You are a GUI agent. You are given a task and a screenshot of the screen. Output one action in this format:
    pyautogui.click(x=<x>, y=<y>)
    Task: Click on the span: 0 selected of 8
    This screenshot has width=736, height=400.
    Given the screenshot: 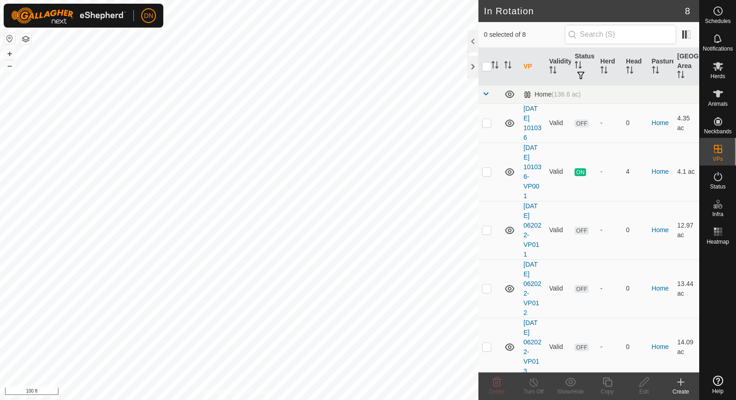 What is the action you would take?
    pyautogui.click(x=524, y=34)
    